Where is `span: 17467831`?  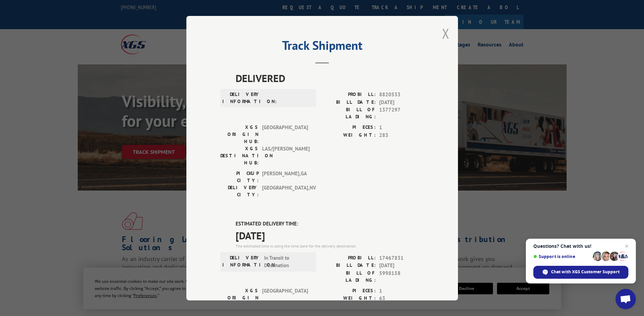 span: 17467831 is located at coordinates (402, 257).